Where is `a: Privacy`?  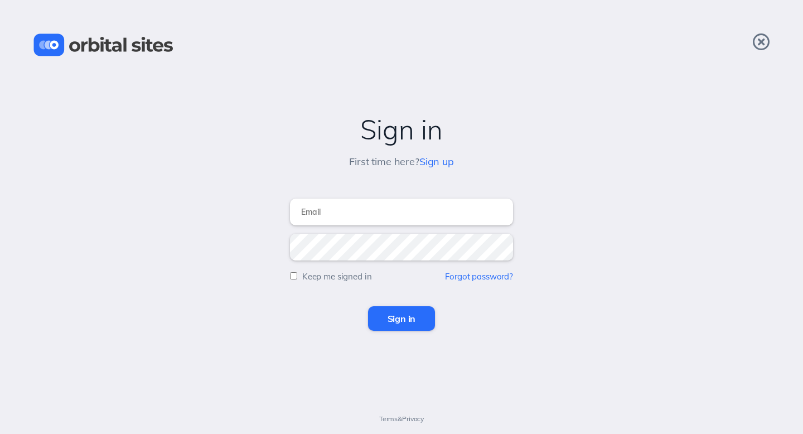
a: Privacy is located at coordinates (412, 418).